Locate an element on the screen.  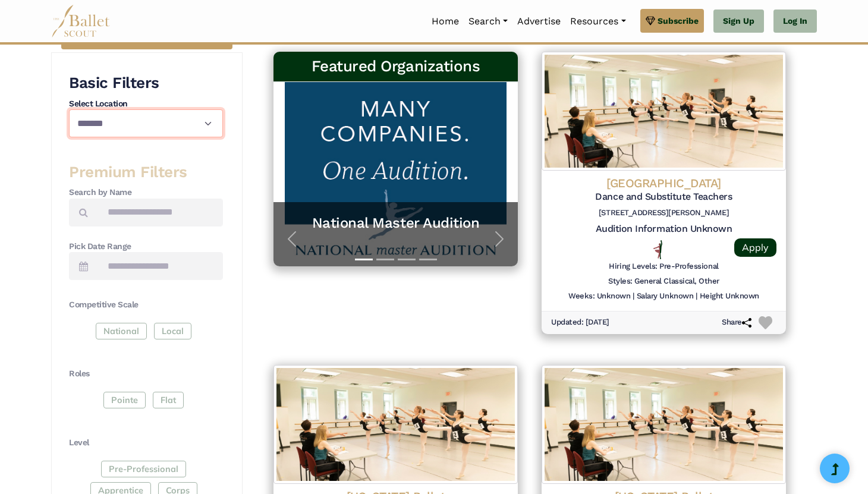
button: Slide 1 is located at coordinates (364, 260).